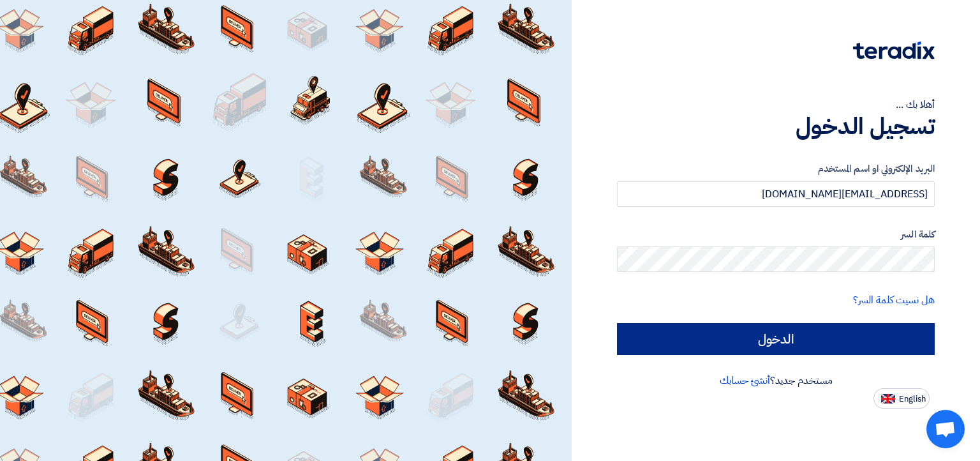 The height and width of the screenshot is (461, 980). I want to click on img: en-US.png, so click(888, 398).